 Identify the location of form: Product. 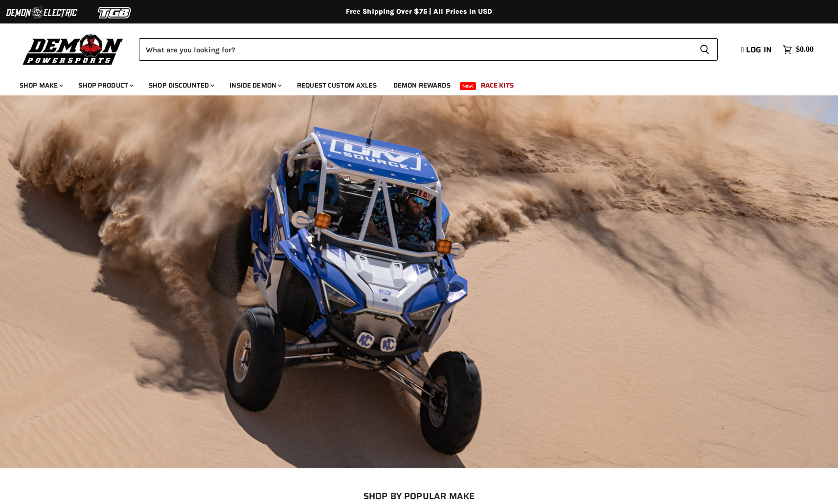
(428, 50).